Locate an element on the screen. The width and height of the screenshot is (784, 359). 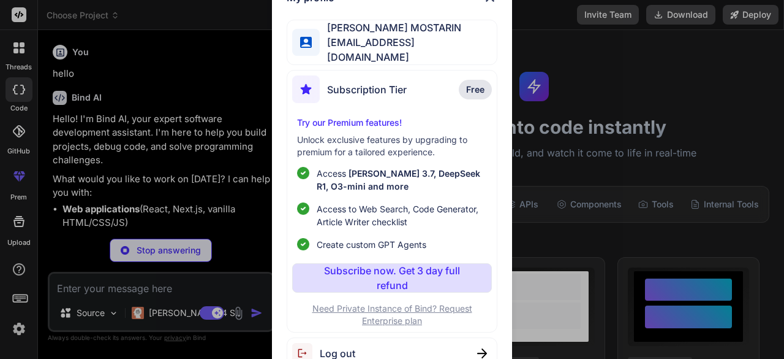
p: Subscribe now. Get 3 day full refund is located at coordinates (392, 278).